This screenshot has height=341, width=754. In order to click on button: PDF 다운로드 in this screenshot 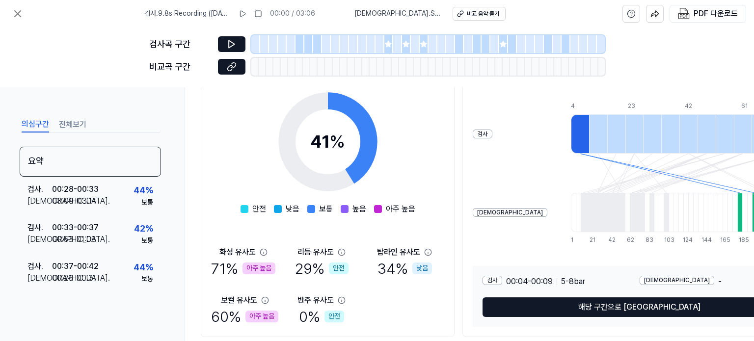, I will do `click(708, 14)`.